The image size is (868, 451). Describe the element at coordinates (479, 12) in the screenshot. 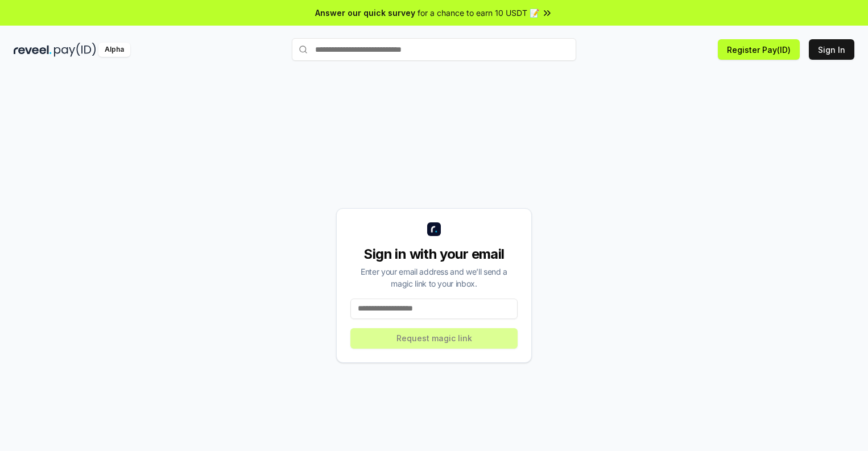

I see `span: for a chance to earn 10 USDT 📝` at that location.